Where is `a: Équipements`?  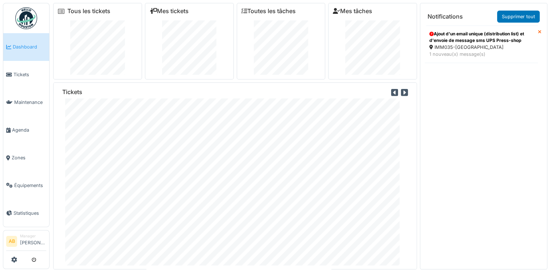 a: Équipements is located at coordinates (26, 185).